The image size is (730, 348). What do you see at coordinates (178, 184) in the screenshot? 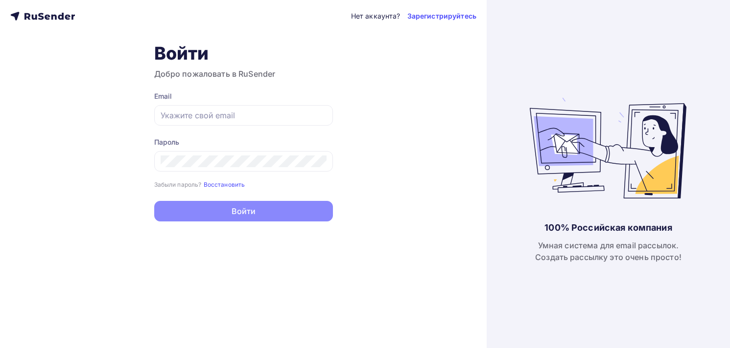
I see `small: Забыли пароль?` at bounding box center [178, 184].